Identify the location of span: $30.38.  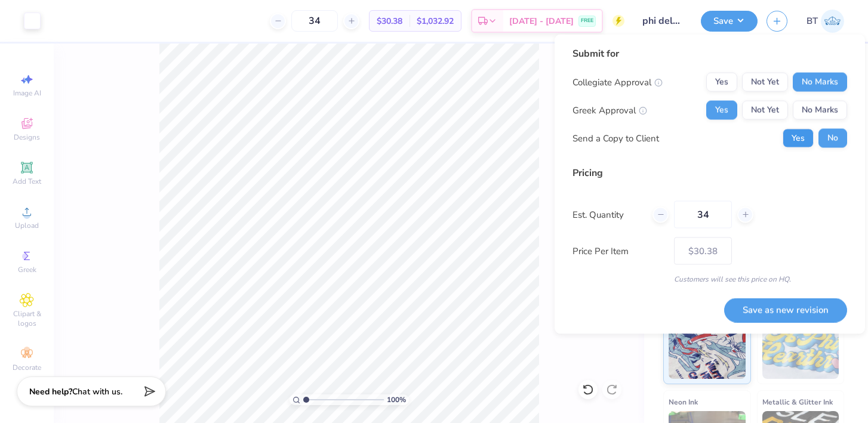
(389, 21).